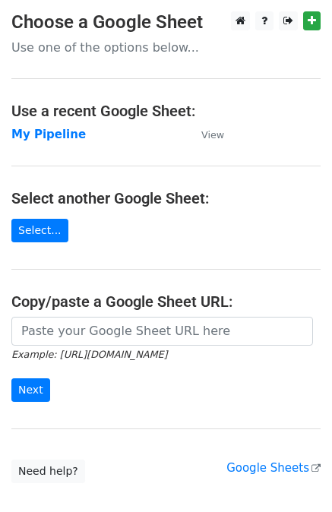 The image size is (332, 512). I want to click on strong: My Pipeline, so click(49, 134).